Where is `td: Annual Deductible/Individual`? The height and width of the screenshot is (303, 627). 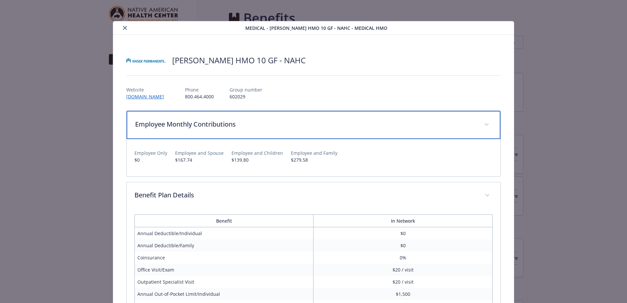
td: Annual Deductible/Individual is located at coordinates (224, 234).